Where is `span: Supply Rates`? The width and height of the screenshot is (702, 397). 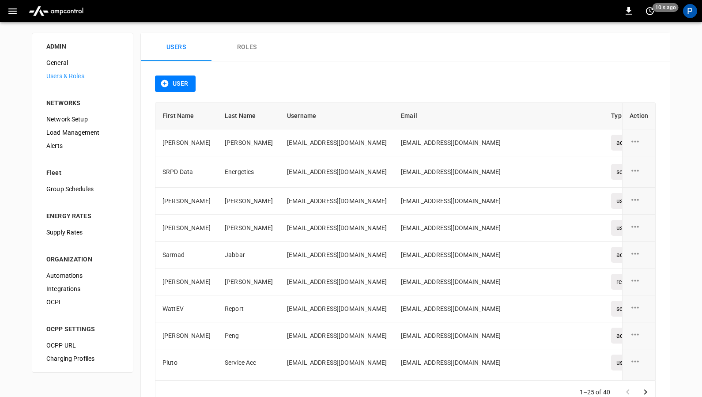
span: Supply Rates is located at coordinates (83, 232).